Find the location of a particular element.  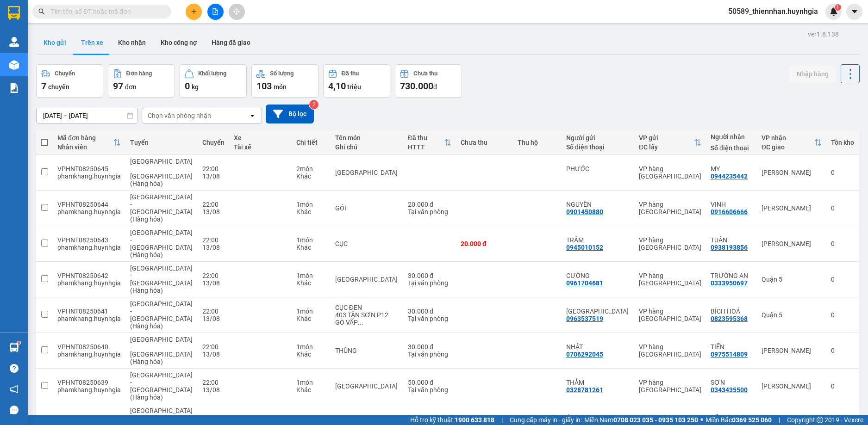

strong: 0369 525 060 is located at coordinates (751, 420).